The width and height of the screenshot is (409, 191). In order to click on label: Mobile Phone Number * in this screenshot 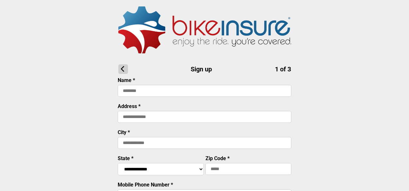, I will do `click(145, 185)`.